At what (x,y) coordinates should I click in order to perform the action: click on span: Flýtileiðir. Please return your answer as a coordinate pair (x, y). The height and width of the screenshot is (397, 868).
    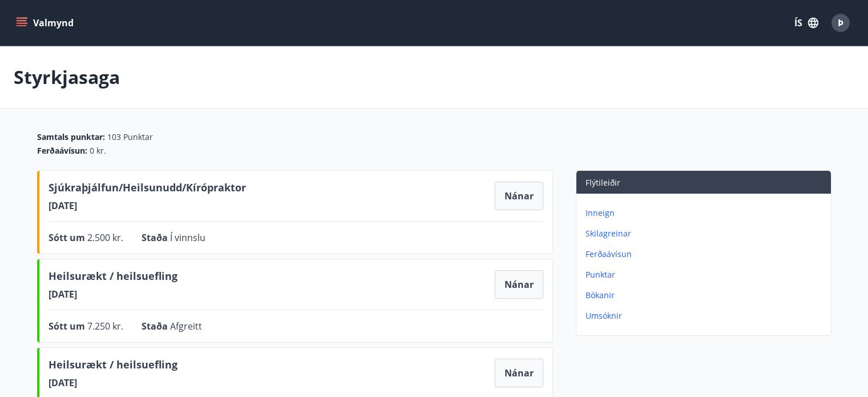
    Looking at the image, I should click on (603, 182).